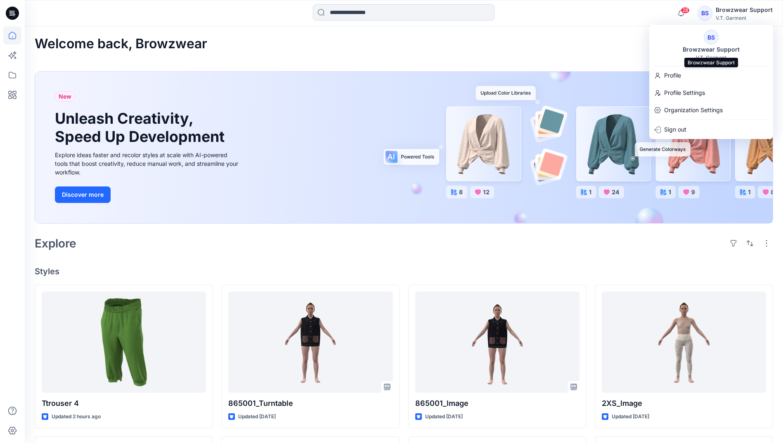 The width and height of the screenshot is (783, 443). Describe the element at coordinates (121, 44) in the screenshot. I see `h2: Welcome back, Browzwear` at that location.